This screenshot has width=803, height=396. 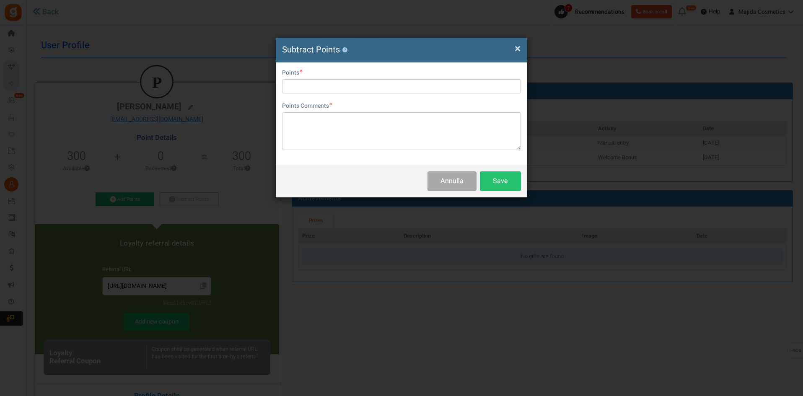 I want to click on label: Points Comments, so click(x=307, y=106).